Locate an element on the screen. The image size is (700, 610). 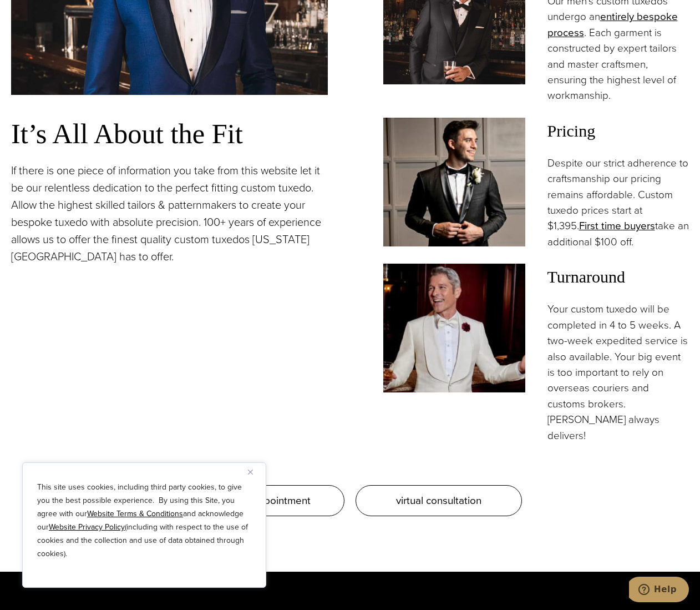
span: Help is located at coordinates (36, 13).